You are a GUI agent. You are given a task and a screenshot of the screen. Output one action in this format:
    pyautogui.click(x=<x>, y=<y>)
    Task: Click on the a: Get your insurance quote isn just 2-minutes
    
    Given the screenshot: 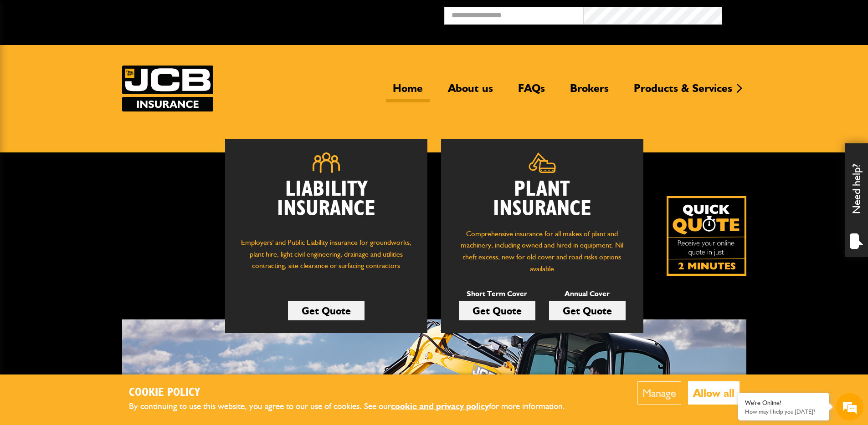 What is the action you would take?
    pyautogui.click(x=706, y=236)
    